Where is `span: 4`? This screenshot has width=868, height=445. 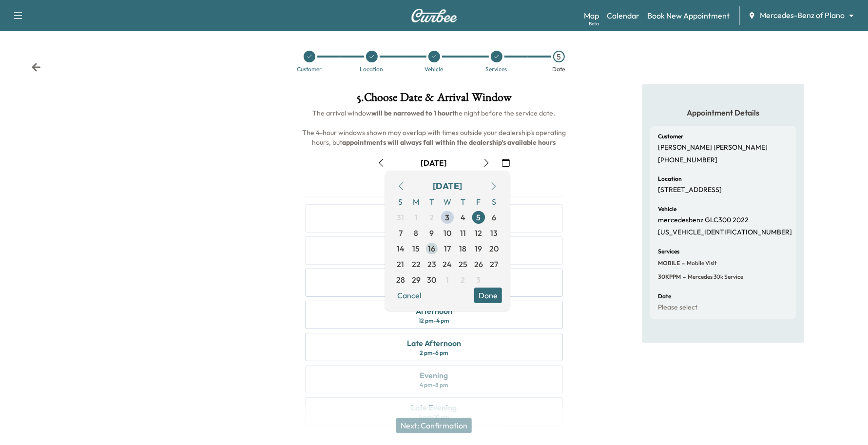
span: 4 is located at coordinates (463, 218).